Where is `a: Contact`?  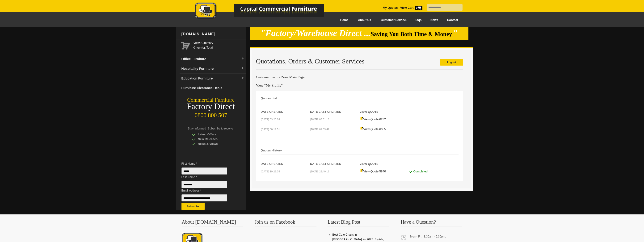 a: Contact is located at coordinates (452, 20).